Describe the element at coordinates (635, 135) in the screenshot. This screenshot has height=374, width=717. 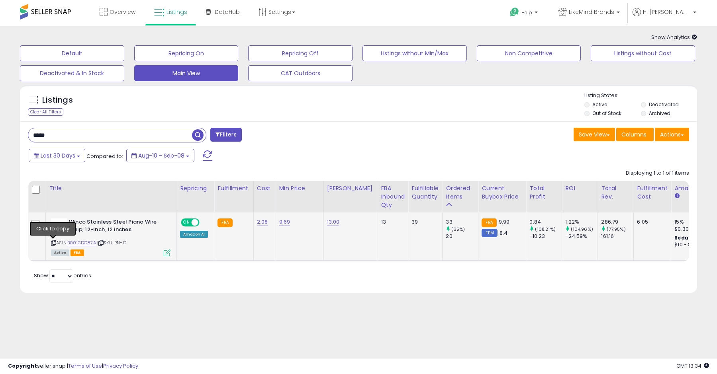
I see `button: Columns` at that location.